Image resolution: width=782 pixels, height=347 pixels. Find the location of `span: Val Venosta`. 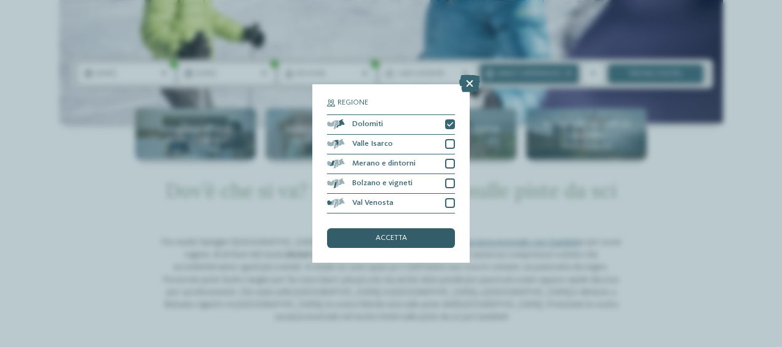

span: Val Venosta is located at coordinates (373, 203).